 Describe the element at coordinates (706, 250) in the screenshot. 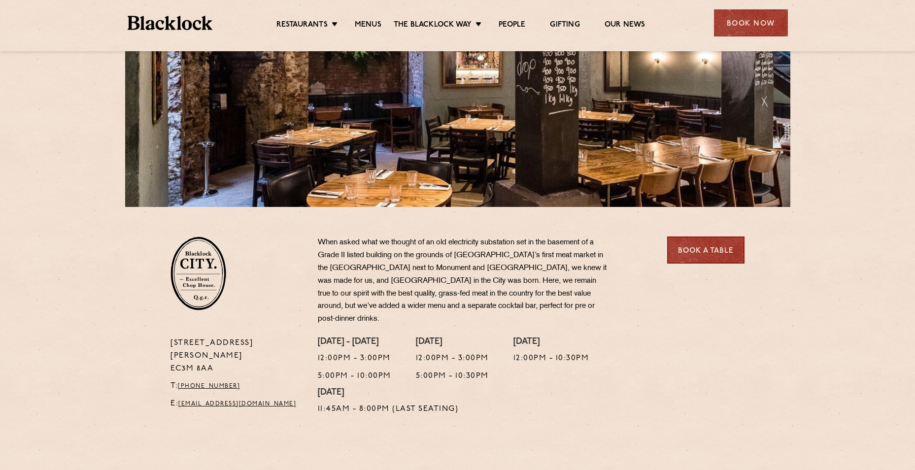

I see `a: Book a Table` at that location.